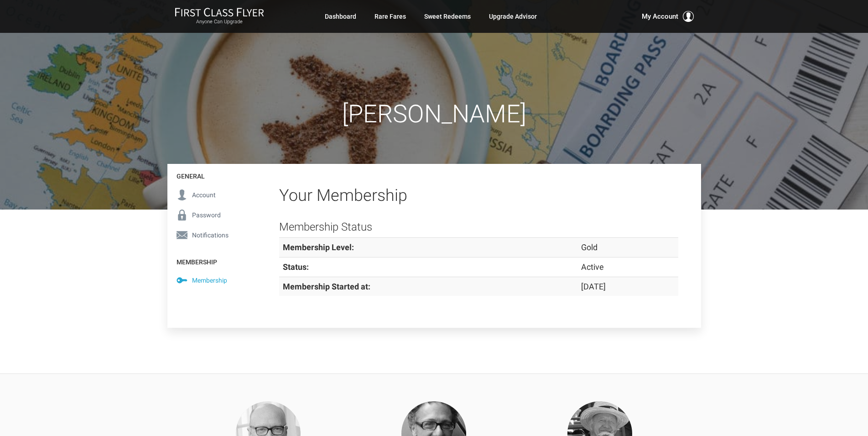 The width and height of the screenshot is (868, 436). I want to click on a: Dashboard, so click(340, 16).